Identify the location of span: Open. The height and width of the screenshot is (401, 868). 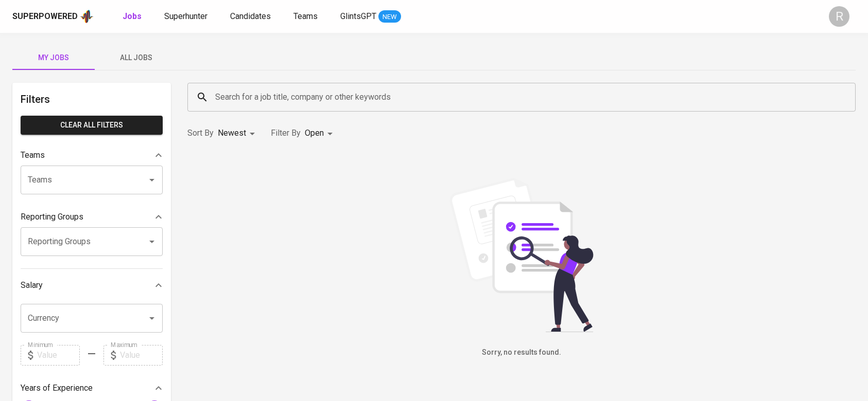
(314, 133).